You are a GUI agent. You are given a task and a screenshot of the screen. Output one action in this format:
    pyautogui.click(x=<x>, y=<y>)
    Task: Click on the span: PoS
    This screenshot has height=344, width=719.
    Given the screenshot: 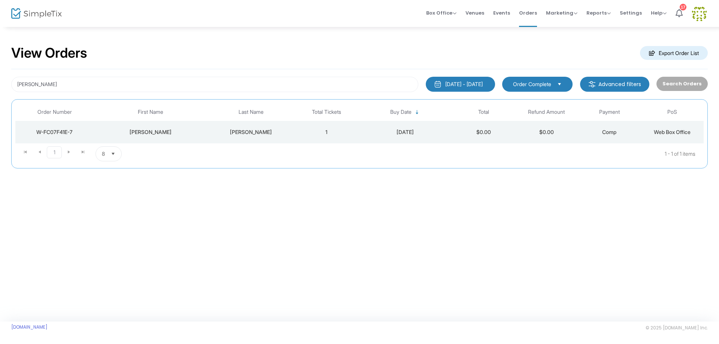 What is the action you would take?
    pyautogui.click(x=672, y=112)
    